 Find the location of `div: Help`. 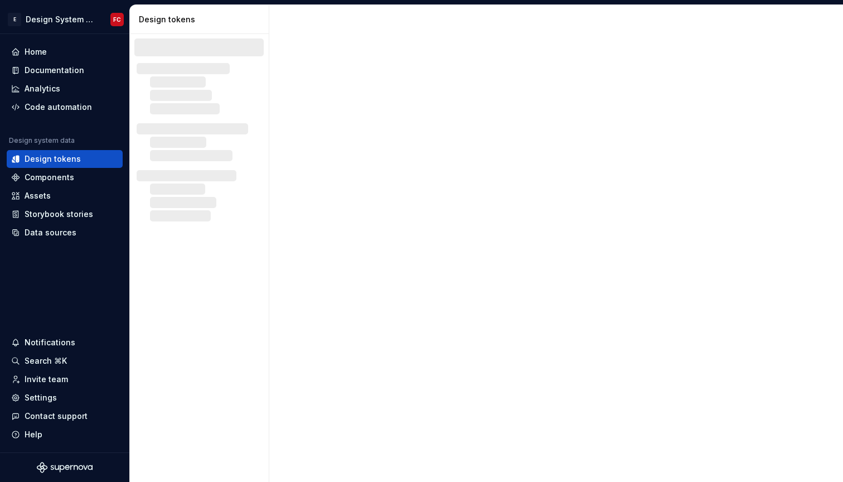

div: Help is located at coordinates (33, 434).